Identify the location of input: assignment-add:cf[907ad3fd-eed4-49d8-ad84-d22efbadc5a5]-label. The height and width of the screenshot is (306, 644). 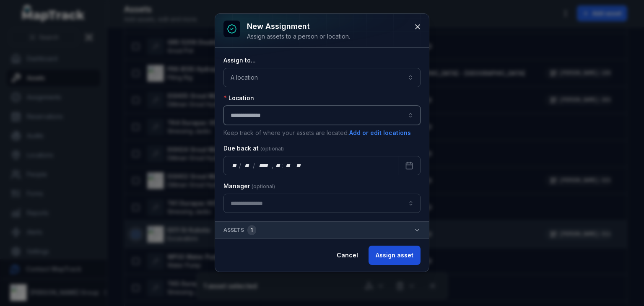
(322, 203).